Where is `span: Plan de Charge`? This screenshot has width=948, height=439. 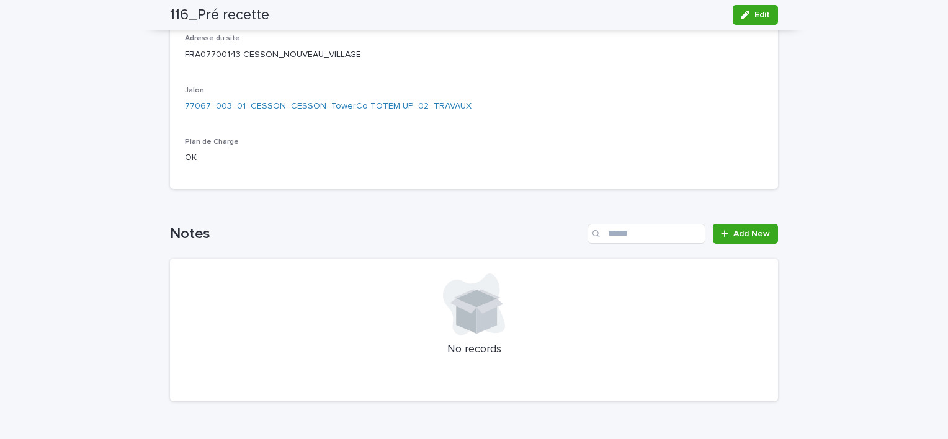
span: Plan de Charge is located at coordinates (212, 142).